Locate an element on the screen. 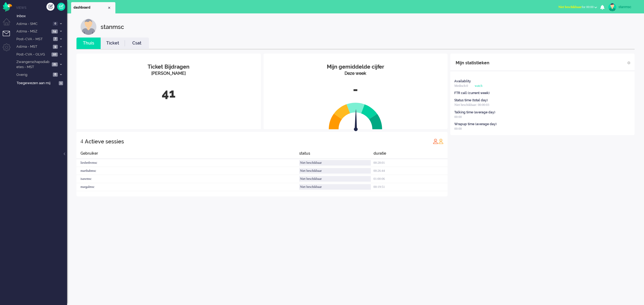 This screenshot has height=305, width=644. div: Deze week is located at coordinates (356, 74).